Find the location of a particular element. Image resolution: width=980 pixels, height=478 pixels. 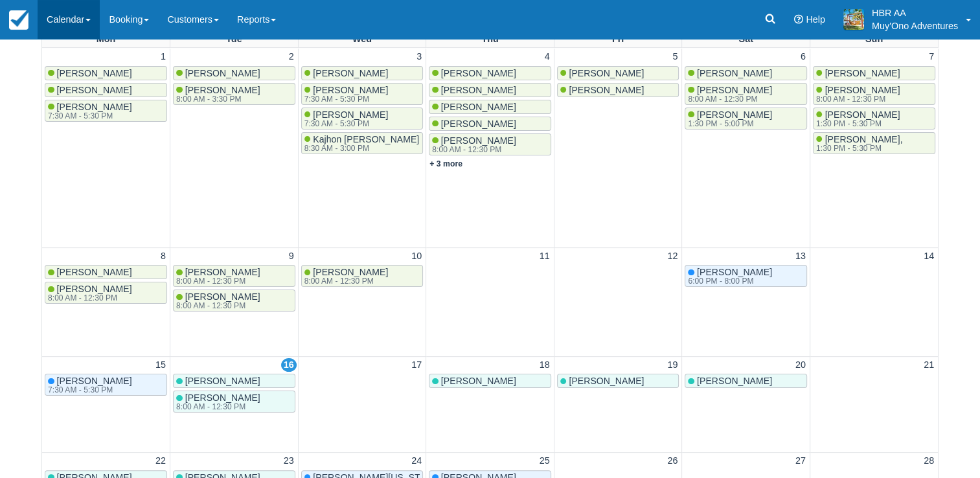

a: 1 is located at coordinates (163, 57).